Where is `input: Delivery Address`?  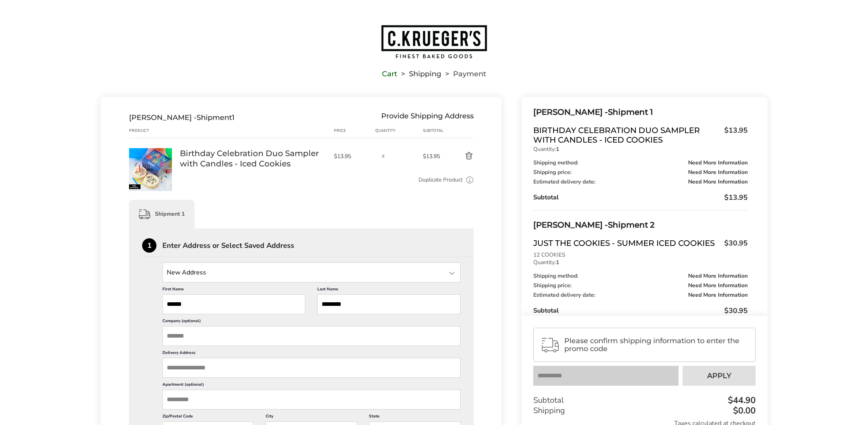 input: Delivery Address is located at coordinates (311, 368).